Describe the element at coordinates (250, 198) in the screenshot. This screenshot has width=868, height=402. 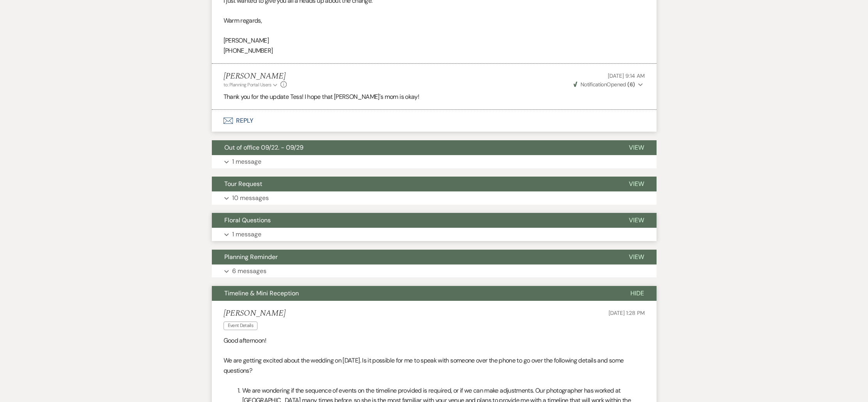
I see `p: 10 messages` at that location.